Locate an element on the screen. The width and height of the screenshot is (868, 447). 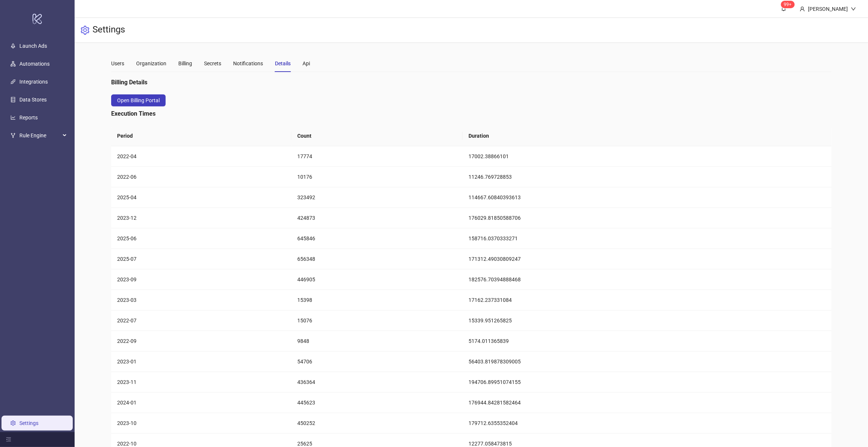
td: 2022-06 is located at coordinates (201, 176).